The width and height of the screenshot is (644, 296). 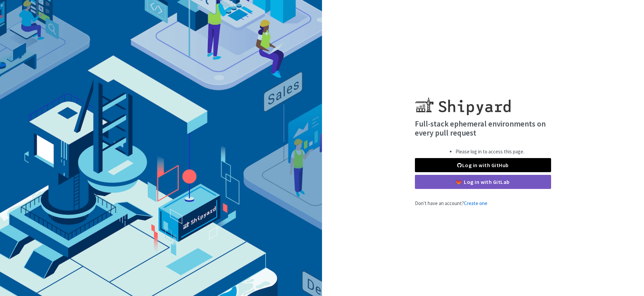 I want to click on img: Shipyard logo, so click(x=462, y=102).